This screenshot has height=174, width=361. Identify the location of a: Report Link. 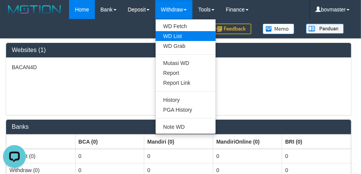
(186, 83).